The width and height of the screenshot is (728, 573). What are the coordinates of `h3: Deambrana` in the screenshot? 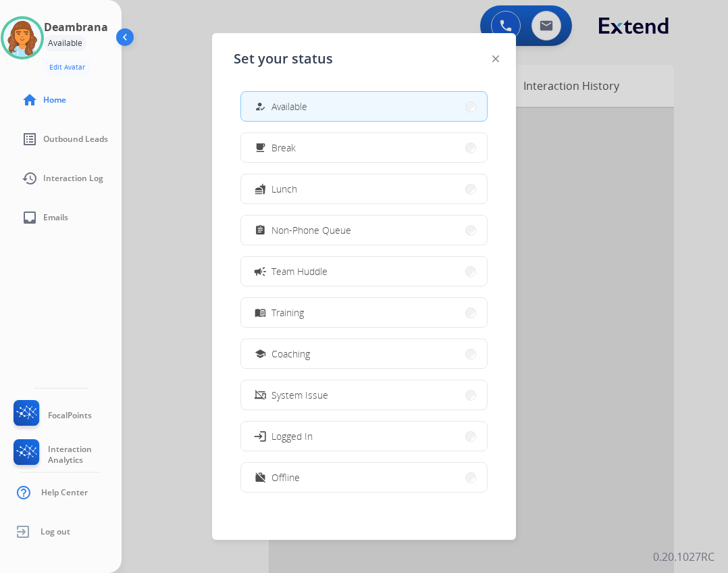 It's located at (75, 27).